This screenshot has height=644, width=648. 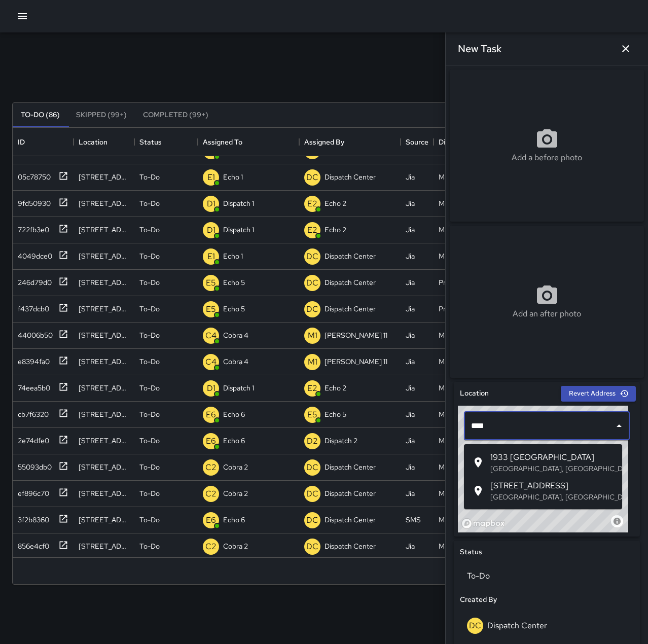 I want to click on div: ID, so click(x=22, y=142).